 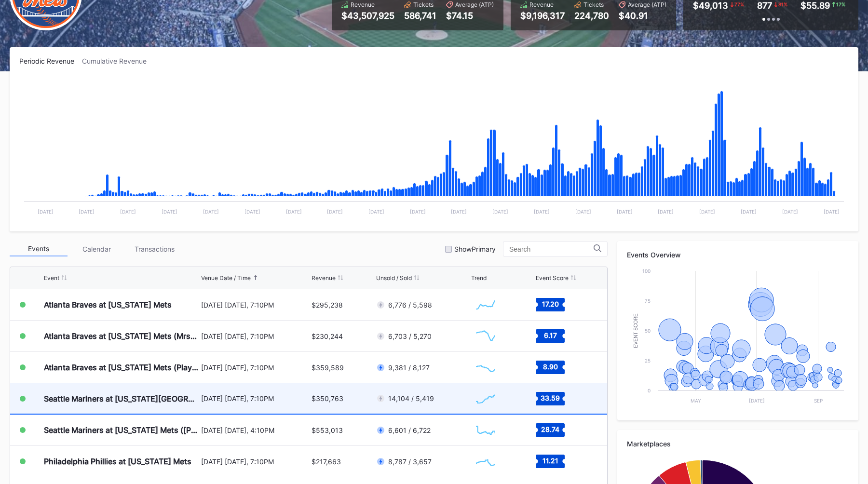 I want to click on text: 17.20, so click(x=550, y=304).